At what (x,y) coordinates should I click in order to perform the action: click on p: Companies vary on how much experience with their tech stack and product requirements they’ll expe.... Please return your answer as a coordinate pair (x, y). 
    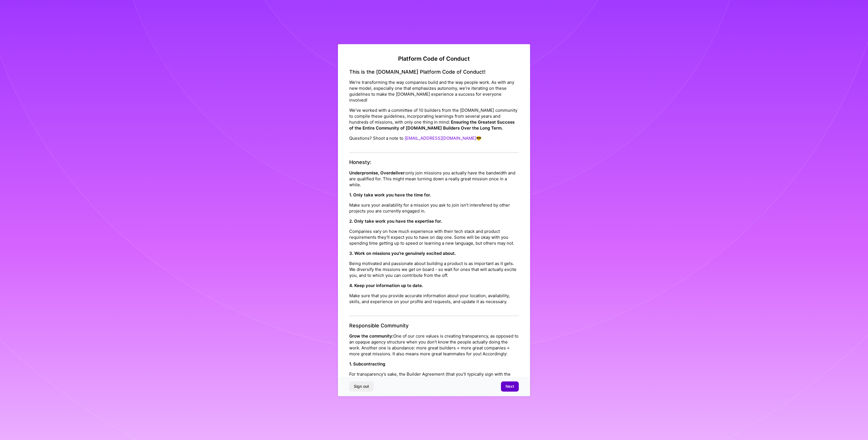
    Looking at the image, I should click on (434, 237).